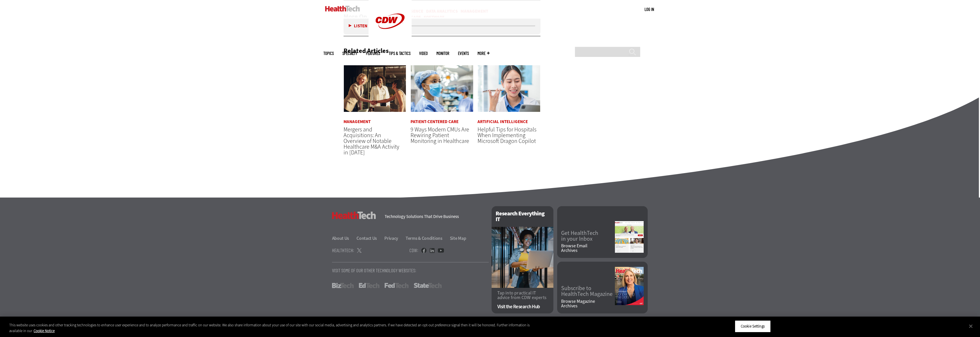 The width and height of the screenshot is (980, 337). I want to click on a: More information about your privacy, so click(44, 331).